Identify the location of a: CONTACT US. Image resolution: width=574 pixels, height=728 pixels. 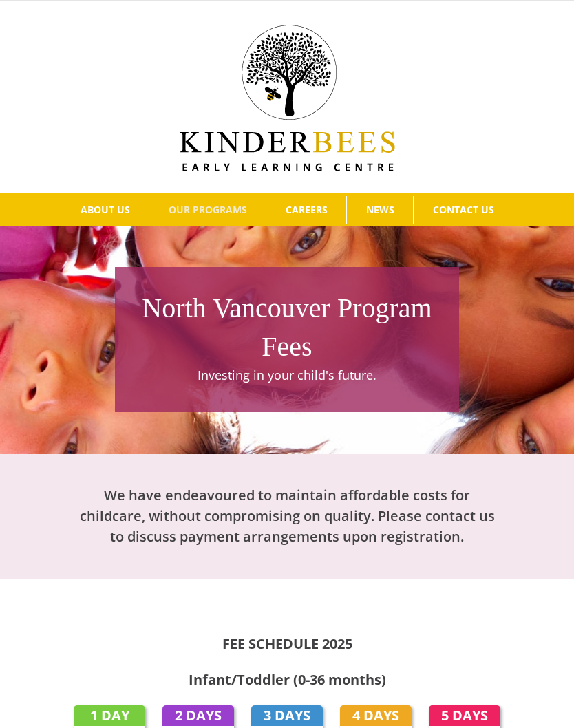
(463, 210).